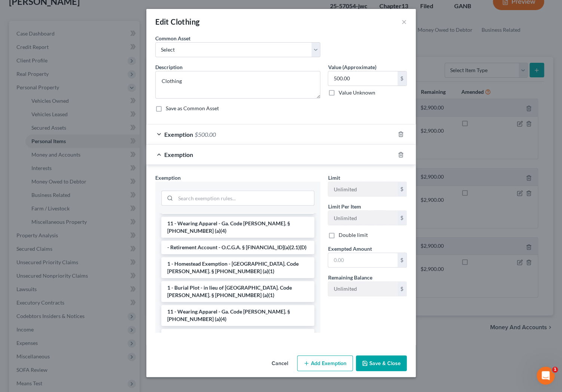  I want to click on label: Limit Per Item, so click(344, 206).